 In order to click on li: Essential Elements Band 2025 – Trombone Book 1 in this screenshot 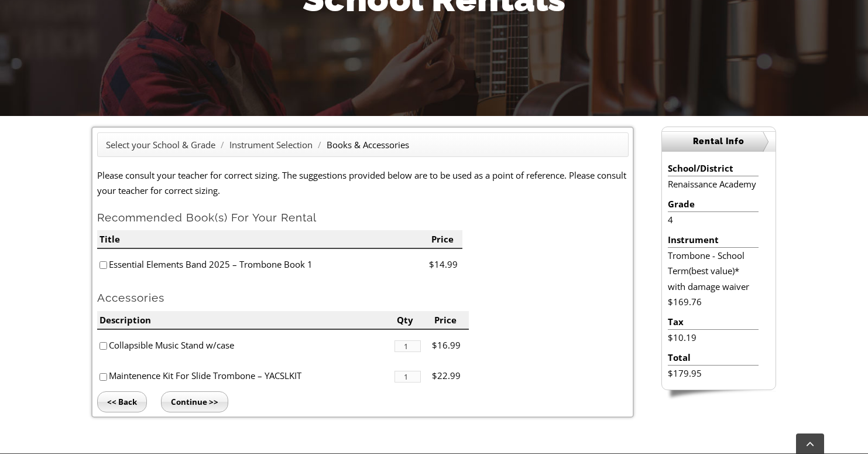, I will do `click(263, 264)`.